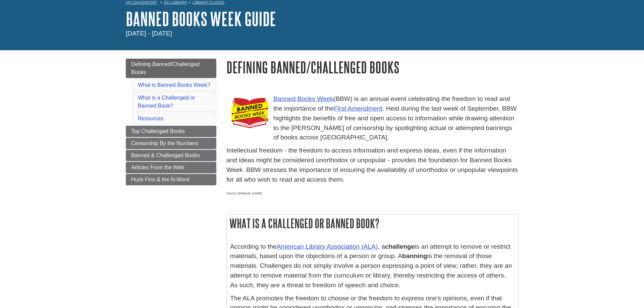 Image resolution: width=644 pixels, height=308 pixels. Describe the element at coordinates (250, 112) in the screenshot. I see `img: Banned Books Week` at that location.